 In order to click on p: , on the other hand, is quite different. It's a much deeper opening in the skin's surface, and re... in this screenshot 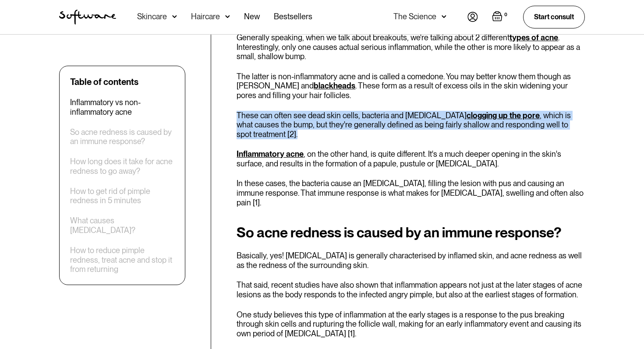, I will do `click(411, 159)`.